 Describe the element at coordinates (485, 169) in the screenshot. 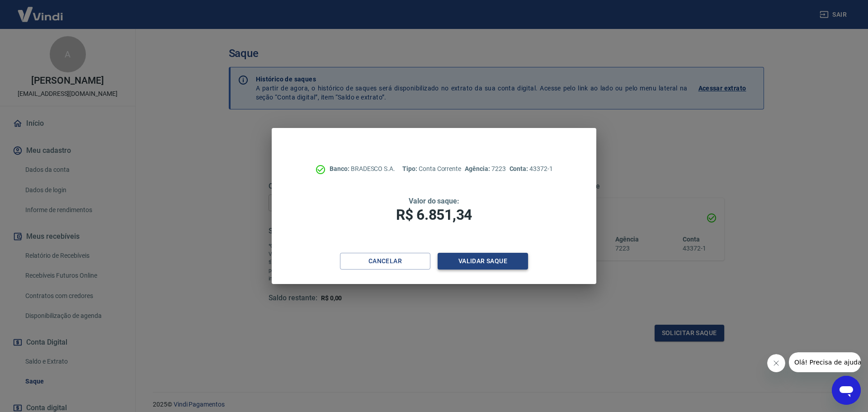

I see `p: 7223` at that location.